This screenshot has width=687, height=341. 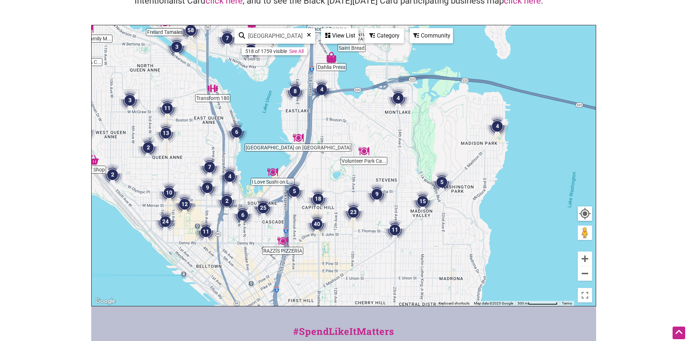 What do you see at coordinates (317, 224) in the screenshot?
I see `div: 40` at bounding box center [317, 224].